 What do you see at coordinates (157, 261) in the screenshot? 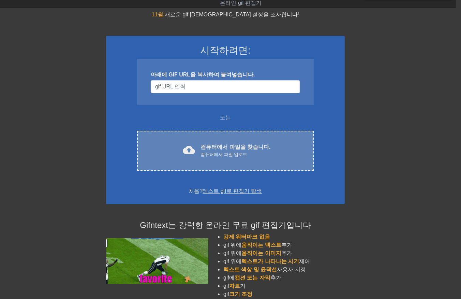
I see `img: football_small.gif` at bounding box center [157, 261].